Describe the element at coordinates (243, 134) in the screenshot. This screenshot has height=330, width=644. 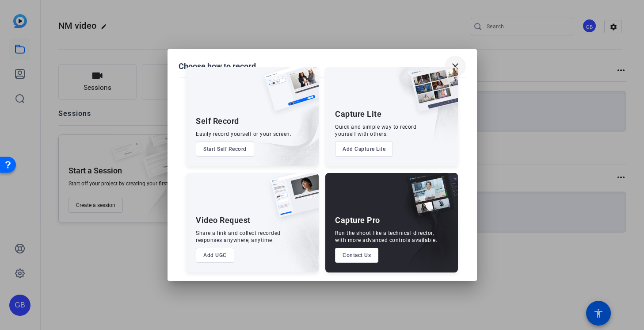
I see `div: Easily record yourself or your screen.` at that location.